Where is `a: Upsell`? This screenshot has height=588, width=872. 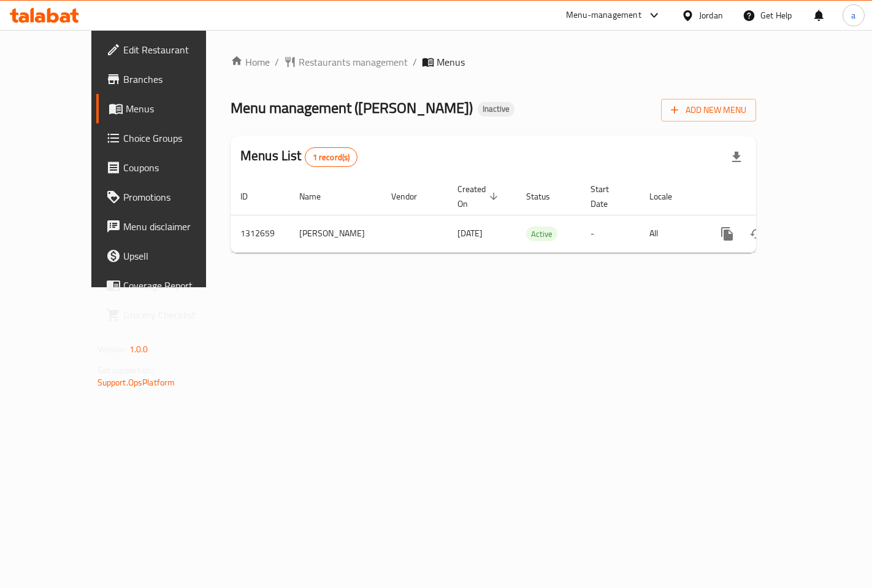
a: Upsell is located at coordinates (166, 255).